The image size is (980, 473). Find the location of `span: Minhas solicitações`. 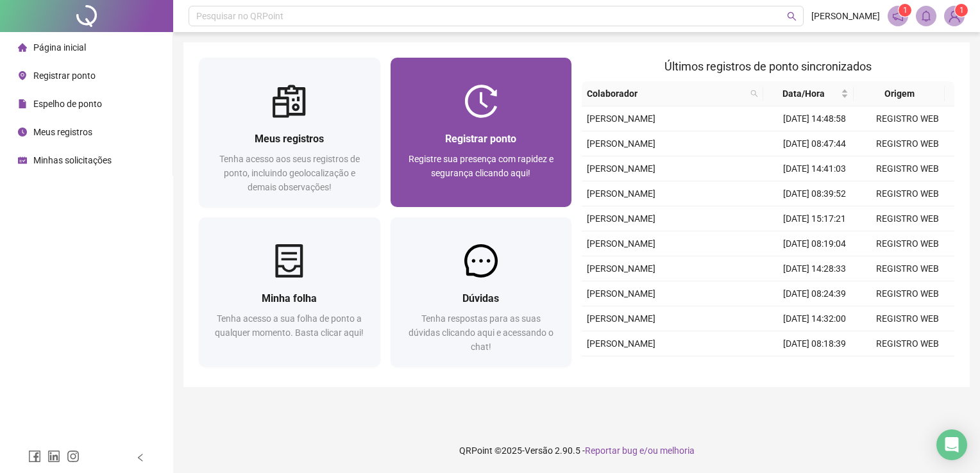

span: Minhas solicitações is located at coordinates (73, 160).